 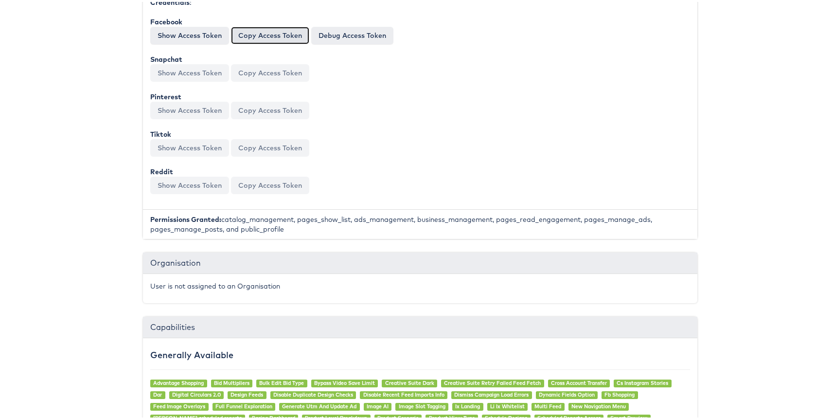 I want to click on a: Dar, so click(x=157, y=392).